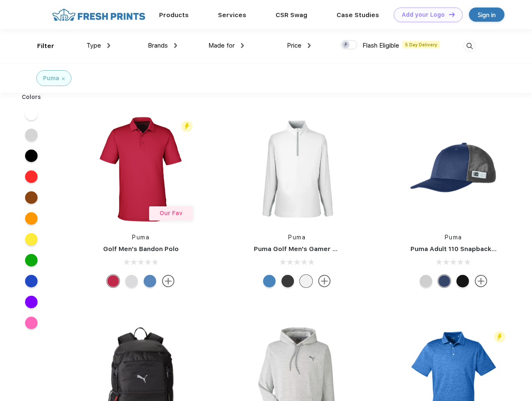 Image resolution: width=532 pixels, height=401 pixels. Describe the element at coordinates (232, 15) in the screenshot. I see `a: Services` at that location.